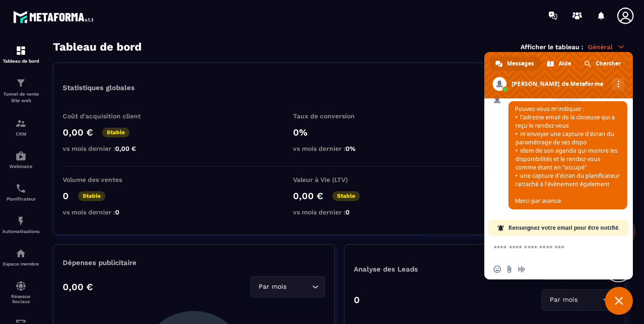 This screenshot has width=644, height=324. Describe the element at coordinates (21, 54) in the screenshot. I see `a: formationformationTableau de bord` at that location.